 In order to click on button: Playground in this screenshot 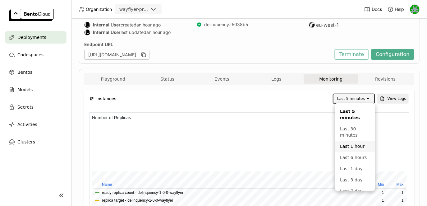, I will do `click(113, 79)`.